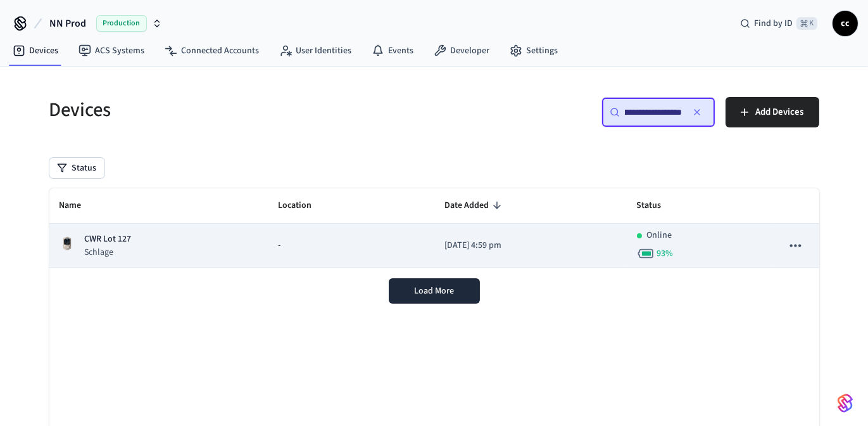  What do you see at coordinates (67, 243) in the screenshot?
I see `img: Schlage Sense Smart Deadbolt with Camelot Trim, Front` at bounding box center [67, 243].